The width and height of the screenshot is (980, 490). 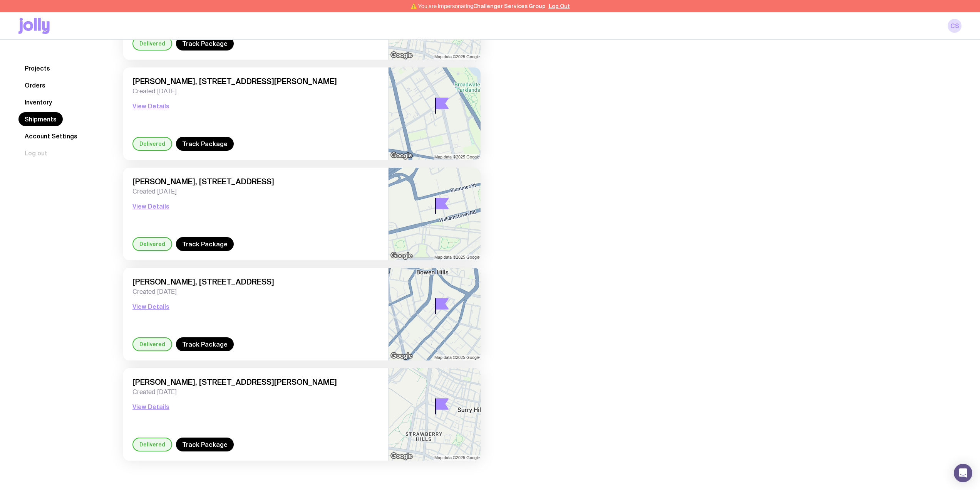 I want to click on a: Account Settings, so click(x=51, y=136).